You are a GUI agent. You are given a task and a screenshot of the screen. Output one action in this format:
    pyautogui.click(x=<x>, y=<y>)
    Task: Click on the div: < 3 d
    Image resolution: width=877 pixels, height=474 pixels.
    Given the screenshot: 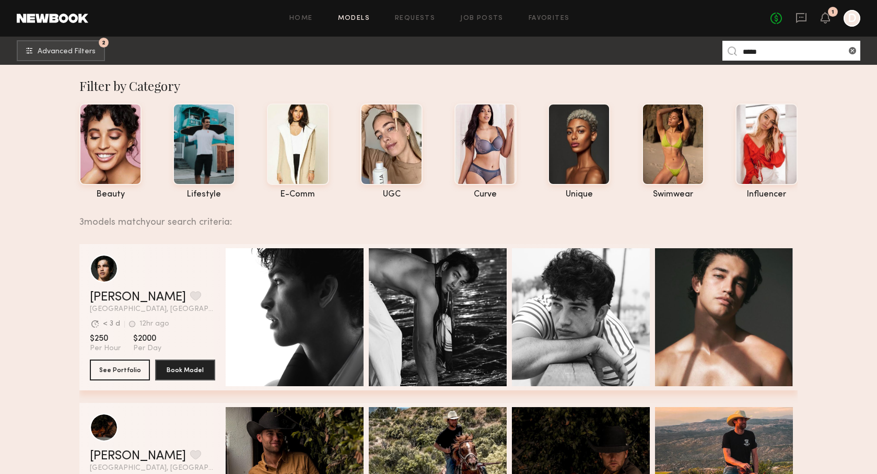 What is the action you would take?
    pyautogui.click(x=111, y=324)
    